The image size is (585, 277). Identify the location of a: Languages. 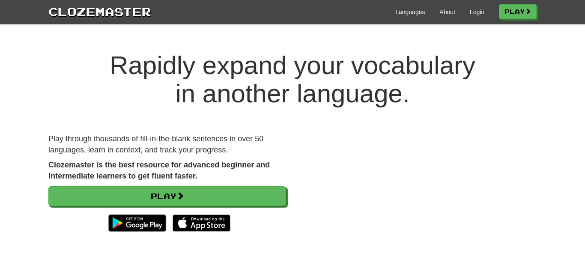
(410, 12).